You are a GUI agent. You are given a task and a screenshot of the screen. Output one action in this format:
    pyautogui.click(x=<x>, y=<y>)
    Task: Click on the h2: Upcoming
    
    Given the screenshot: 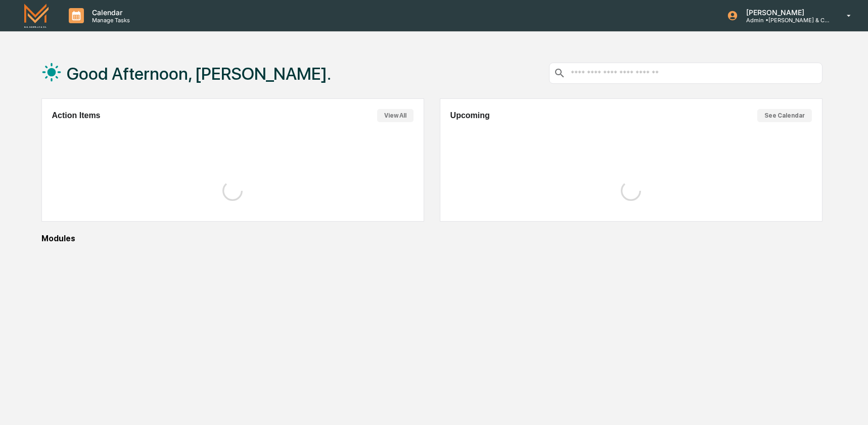 What is the action you would take?
    pyautogui.click(x=470, y=116)
    